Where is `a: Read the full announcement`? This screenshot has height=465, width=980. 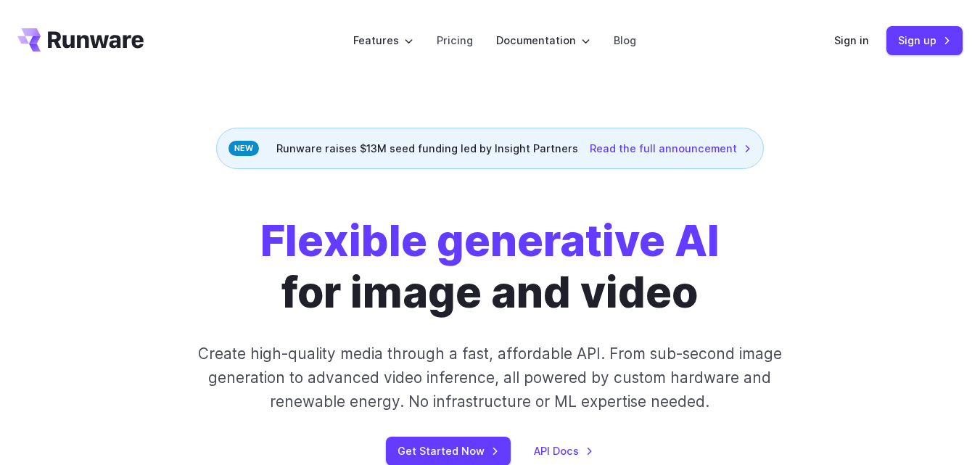
a: Read the full announcement is located at coordinates (670, 148).